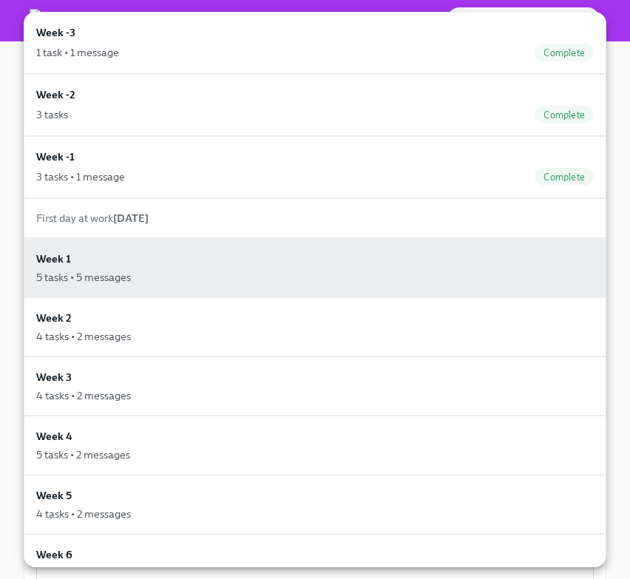 The height and width of the screenshot is (579, 630). What do you see at coordinates (315, 505) in the screenshot?
I see `a: Week 54 tasks • 2 messages` at bounding box center [315, 505].